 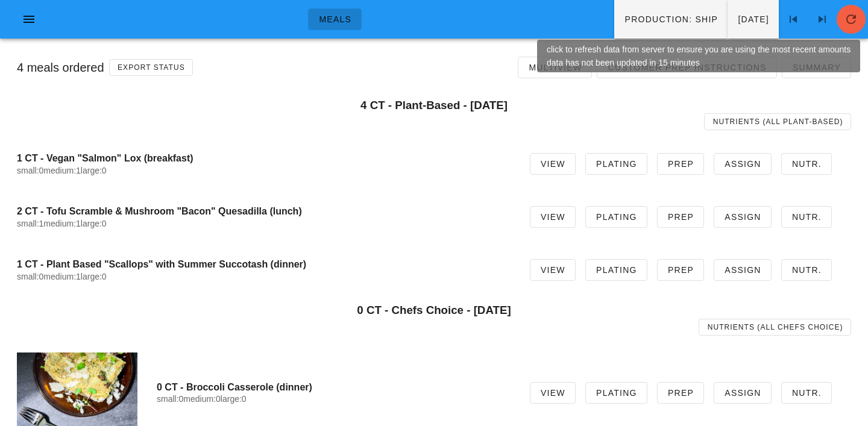 I want to click on a: Nutrients (all Chefs Choice), so click(x=775, y=327).